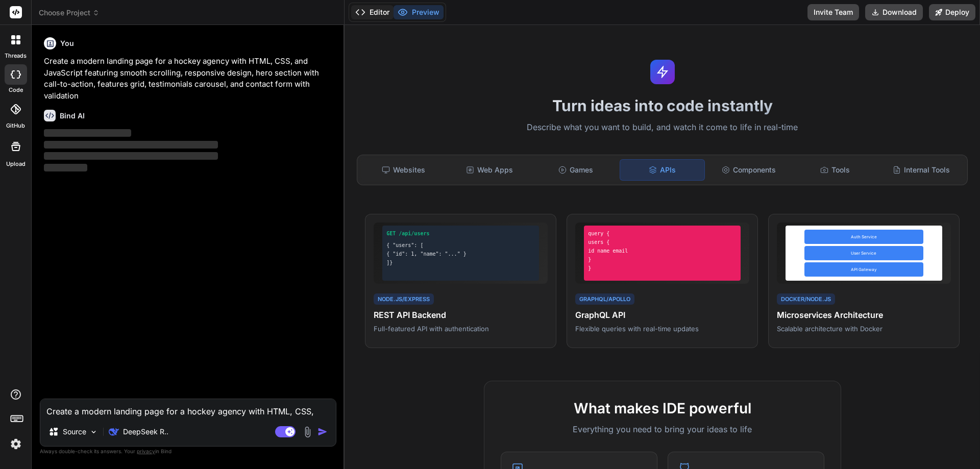 This screenshot has width=980, height=469. What do you see at coordinates (662, 242) in the screenshot?
I see `div: users {` at bounding box center [662, 242].